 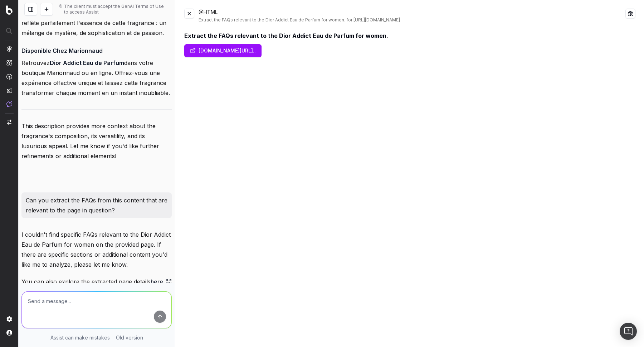 I want to click on a: Old version, so click(x=130, y=338).